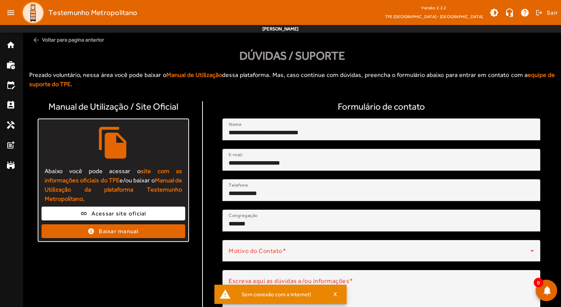 This screenshot has width=561, height=307. Describe the element at coordinates (546, 13) in the screenshot. I see `button: Sair` at that location.